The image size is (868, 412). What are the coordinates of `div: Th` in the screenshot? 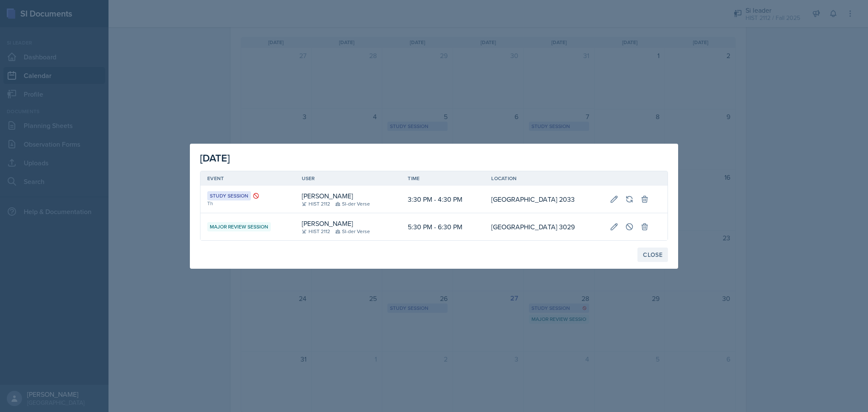 It's located at (248, 203).